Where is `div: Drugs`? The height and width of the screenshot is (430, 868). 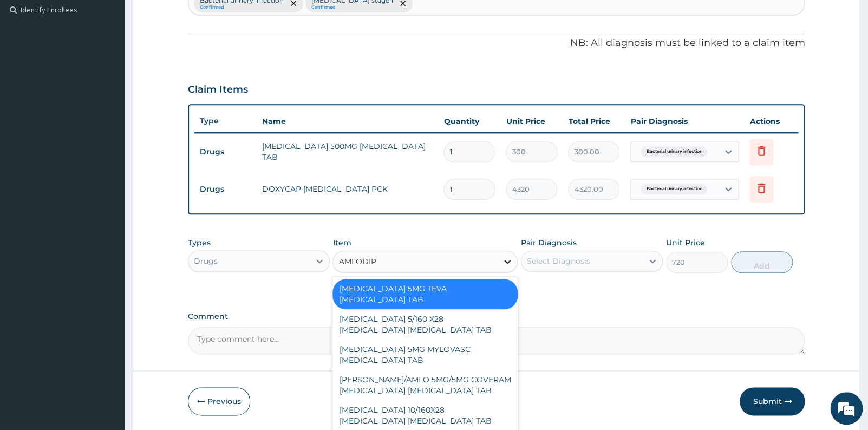
div: Drugs is located at coordinates (206, 261).